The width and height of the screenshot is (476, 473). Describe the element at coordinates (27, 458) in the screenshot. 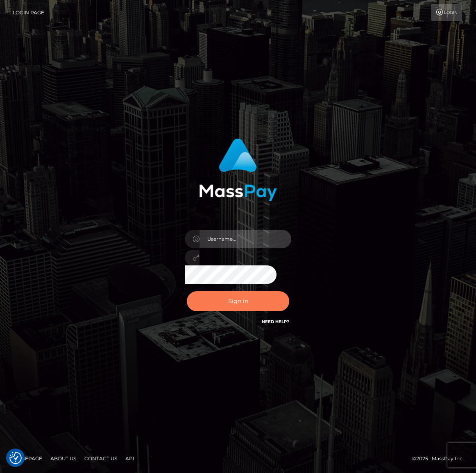

I see `a: Homepage` at that location.